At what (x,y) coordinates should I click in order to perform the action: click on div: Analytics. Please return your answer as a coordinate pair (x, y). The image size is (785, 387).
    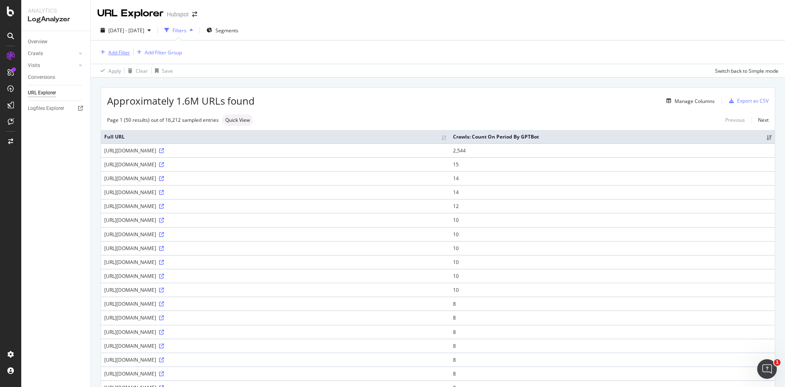
    Looking at the image, I should click on (56, 11).